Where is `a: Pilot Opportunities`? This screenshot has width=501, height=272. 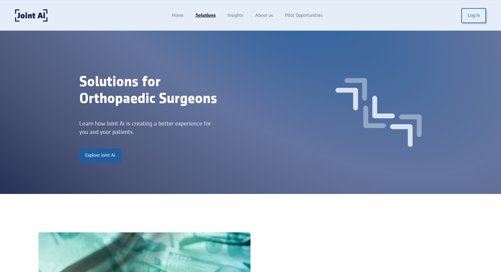 a: Pilot Opportunities is located at coordinates (304, 16).